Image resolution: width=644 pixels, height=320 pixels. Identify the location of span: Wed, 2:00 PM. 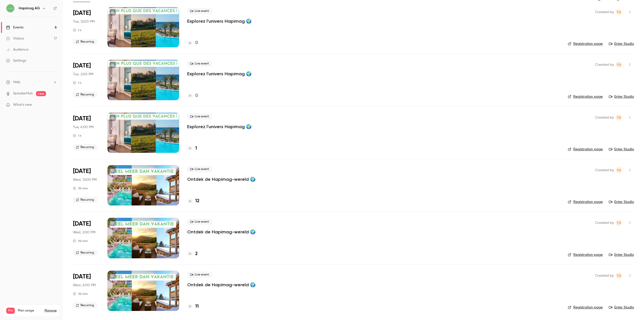
(84, 232).